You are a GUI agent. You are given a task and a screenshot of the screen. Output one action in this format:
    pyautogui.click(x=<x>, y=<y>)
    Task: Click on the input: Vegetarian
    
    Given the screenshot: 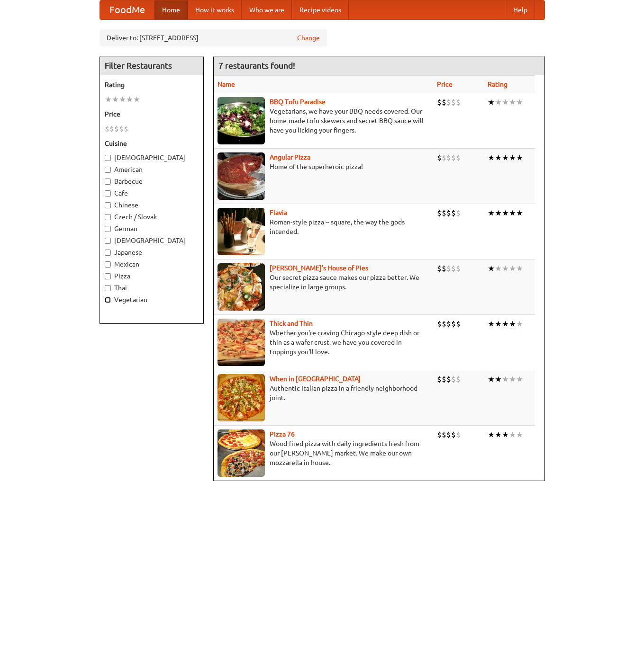 What is the action you would take?
    pyautogui.click(x=108, y=300)
    